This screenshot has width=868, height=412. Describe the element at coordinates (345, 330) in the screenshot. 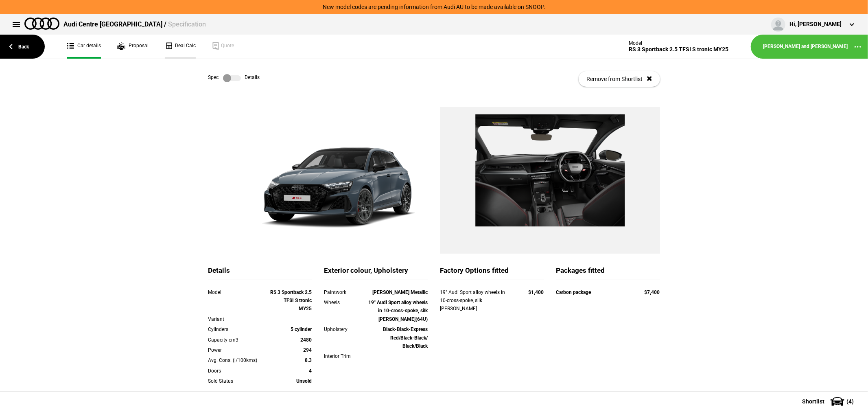

I see `div: Upholstery` at that location.